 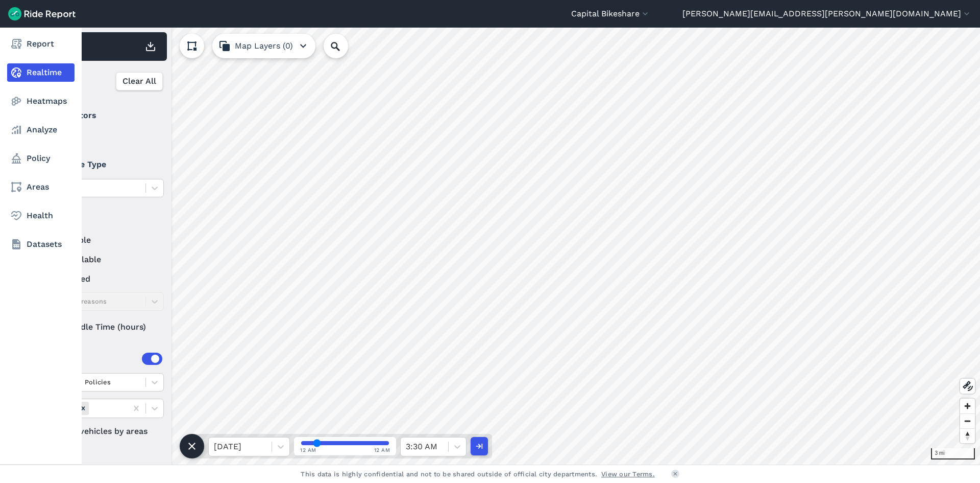 What do you see at coordinates (102, 260) in the screenshot?
I see `label: unavailable` at bounding box center [102, 260].